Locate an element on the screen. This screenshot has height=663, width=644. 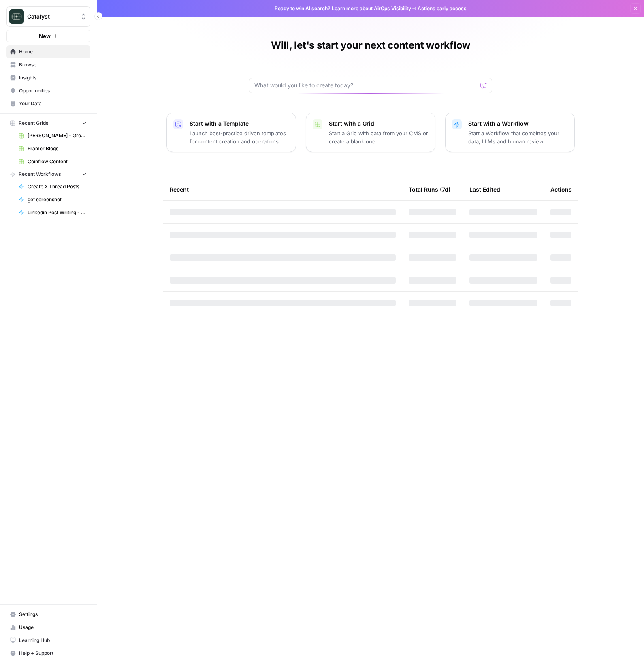
span: Recent Grids is located at coordinates (33, 123).